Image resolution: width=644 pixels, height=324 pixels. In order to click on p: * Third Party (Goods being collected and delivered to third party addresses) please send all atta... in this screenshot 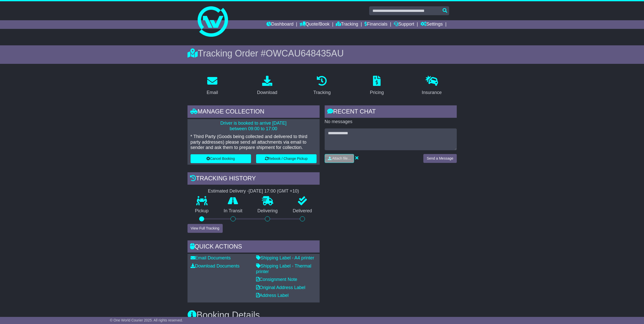, I will do `click(253, 142)`.